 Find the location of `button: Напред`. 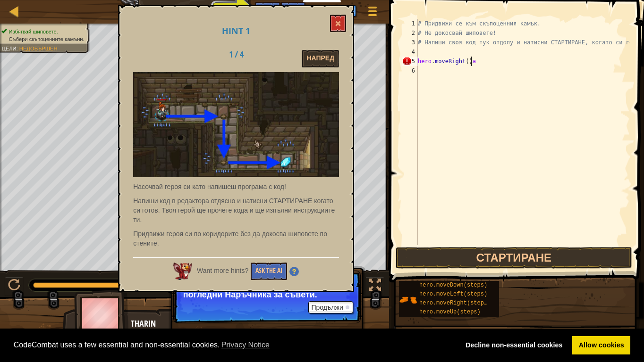

button: Напред is located at coordinates (320, 59).